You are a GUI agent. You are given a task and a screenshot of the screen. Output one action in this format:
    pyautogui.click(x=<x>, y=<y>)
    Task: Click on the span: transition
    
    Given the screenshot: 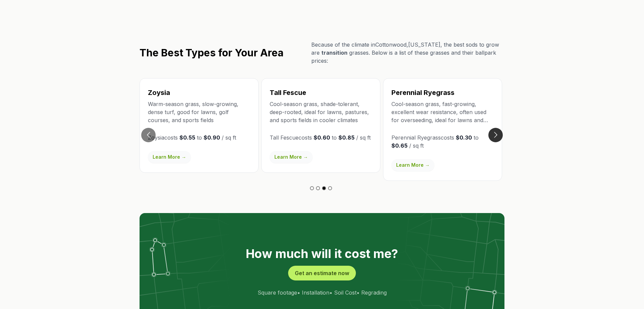 What is the action you would take?
    pyautogui.click(x=334, y=53)
    